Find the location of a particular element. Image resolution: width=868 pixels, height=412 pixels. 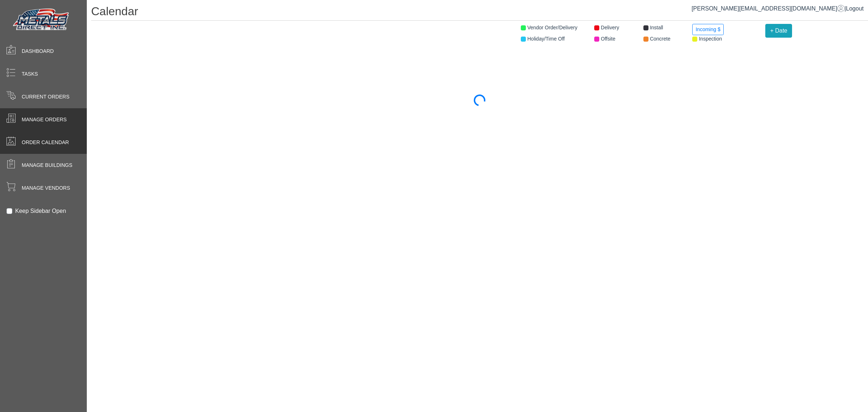

span: Install is located at coordinates (657, 27).